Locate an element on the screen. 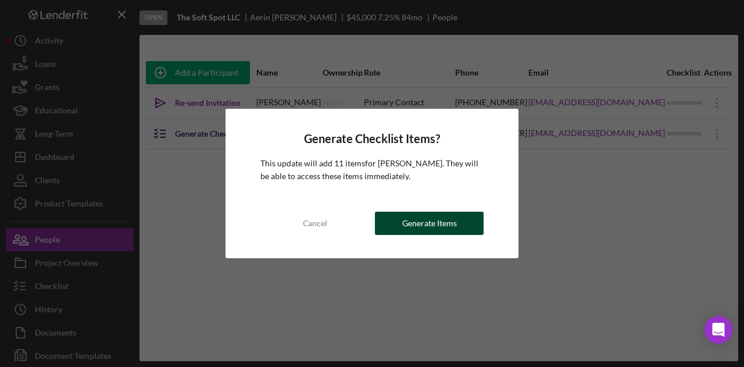 The image size is (744, 367). button: Generate Items is located at coordinates (429, 223).